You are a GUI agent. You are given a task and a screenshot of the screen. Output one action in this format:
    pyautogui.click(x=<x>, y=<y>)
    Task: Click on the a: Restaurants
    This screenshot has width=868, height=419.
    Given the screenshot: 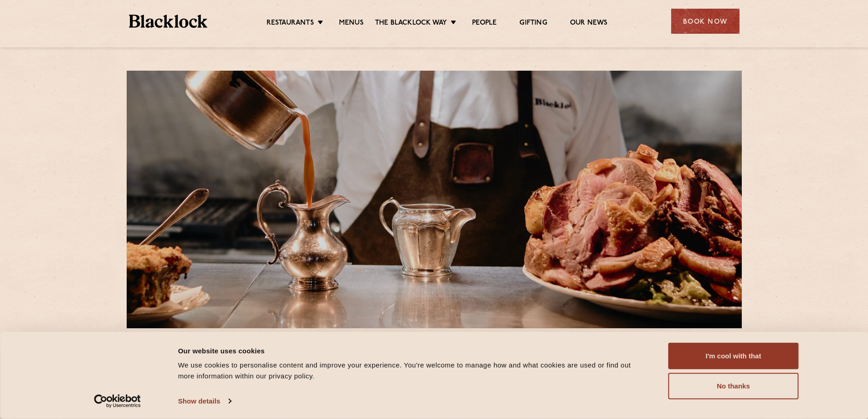 What is the action you would take?
    pyautogui.click(x=290, y=24)
    